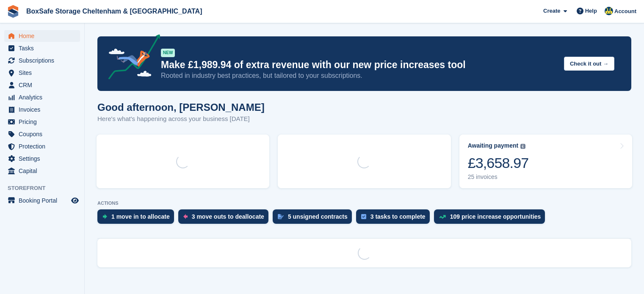 Image resolution: width=644 pixels, height=294 pixels. I want to click on img: price_increase_opportunities-93ffe204e8149a01c8c9dc8f82e8f89637d9d84a8eef4429ea346261dce0b2c0.svg, so click(442, 216).